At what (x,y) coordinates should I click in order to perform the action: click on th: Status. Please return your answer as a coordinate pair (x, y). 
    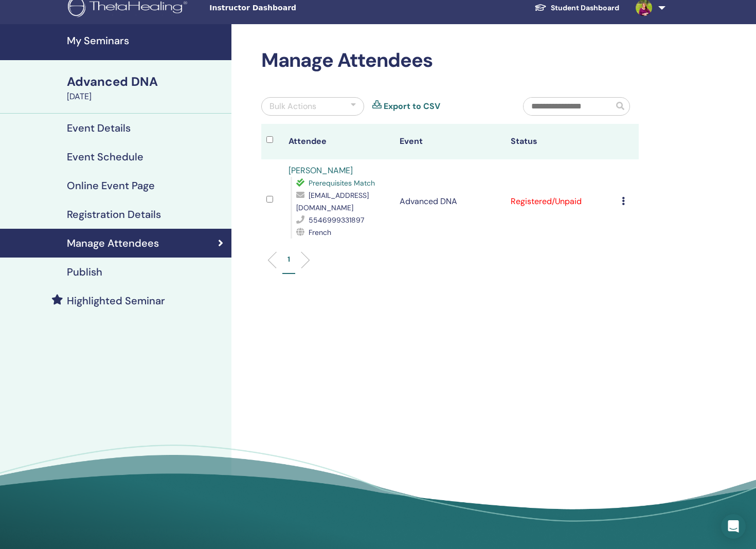
    Looking at the image, I should click on (561, 141).